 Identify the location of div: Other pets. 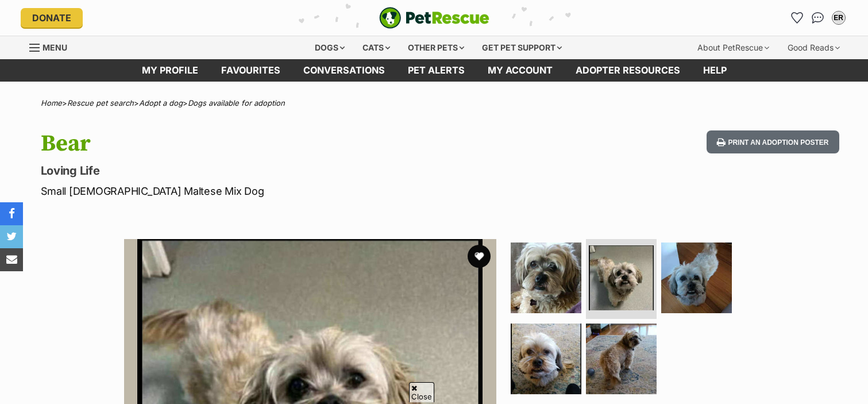
(436, 48).